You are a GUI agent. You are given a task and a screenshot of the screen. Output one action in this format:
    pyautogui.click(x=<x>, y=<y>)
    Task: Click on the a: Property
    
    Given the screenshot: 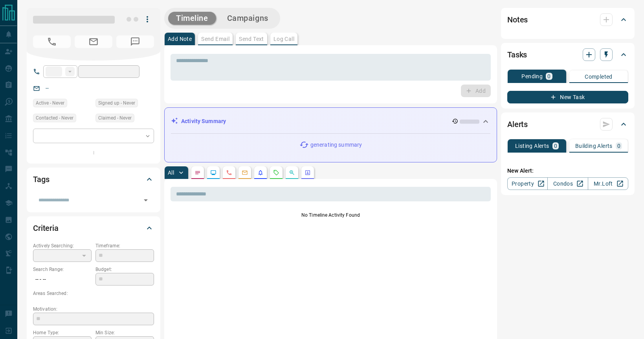 What is the action you would take?
    pyautogui.click(x=527, y=184)
    